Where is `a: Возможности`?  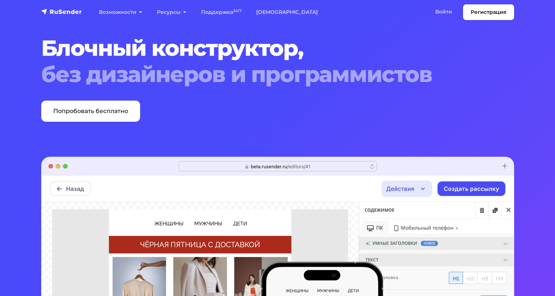 a: Возможности is located at coordinates (120, 12).